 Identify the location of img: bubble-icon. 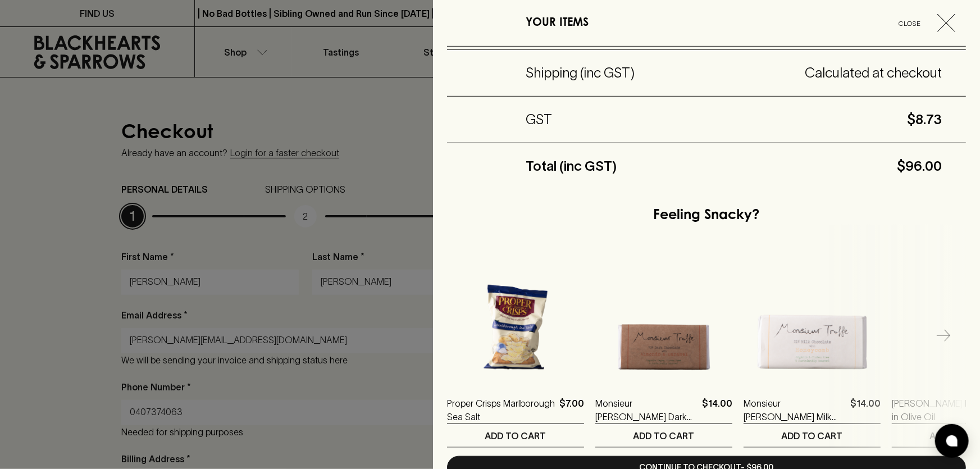
(952, 441).